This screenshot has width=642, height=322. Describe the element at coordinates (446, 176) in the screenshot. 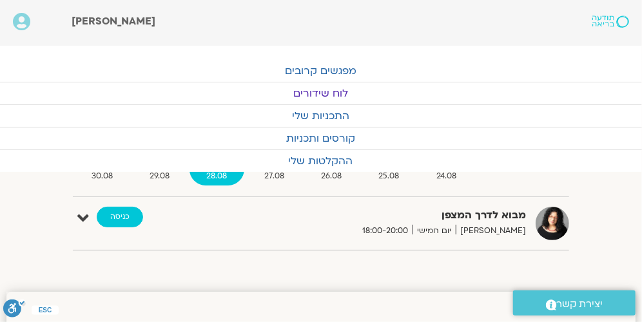

I see `span: 24.08` at that location.